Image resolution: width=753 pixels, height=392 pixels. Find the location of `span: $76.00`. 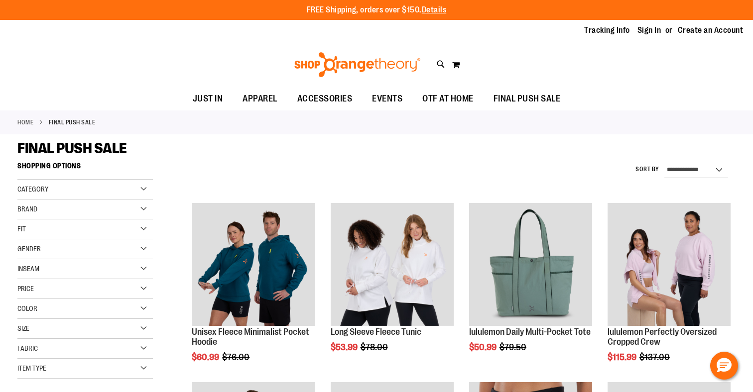

span: $76.00 is located at coordinates (236, 357).